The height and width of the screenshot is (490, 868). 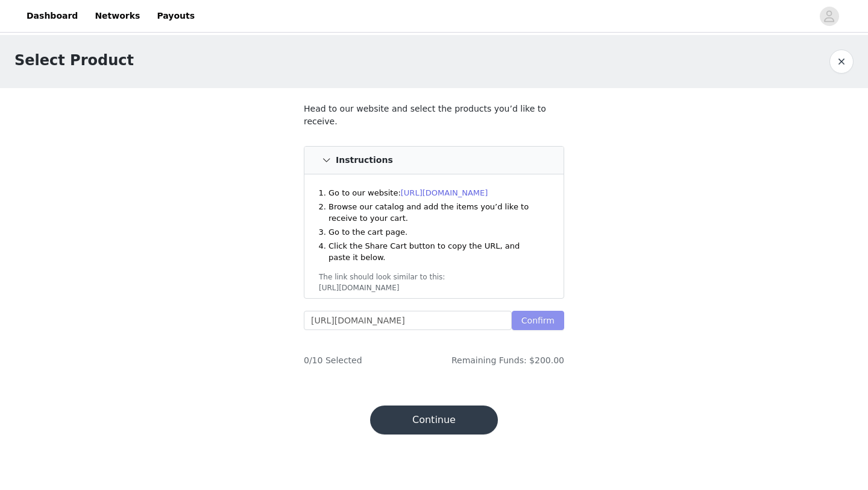 What do you see at coordinates (75, 60) in the screenshot?
I see `h1: Select Product` at bounding box center [75, 60].